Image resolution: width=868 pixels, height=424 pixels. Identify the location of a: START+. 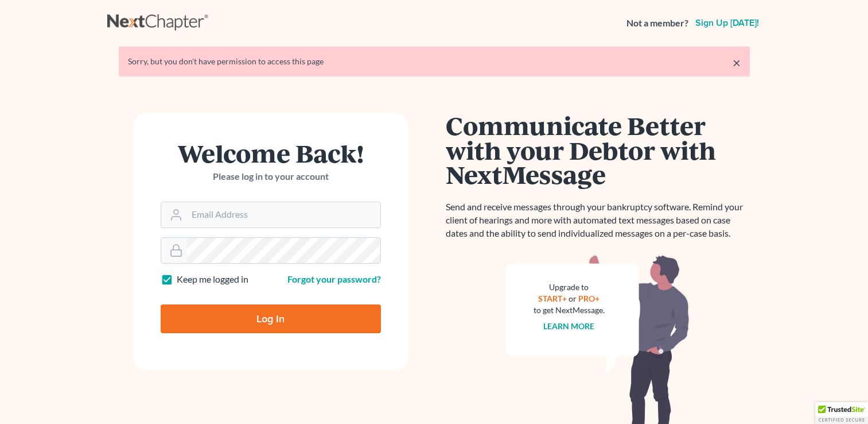
(553, 298).